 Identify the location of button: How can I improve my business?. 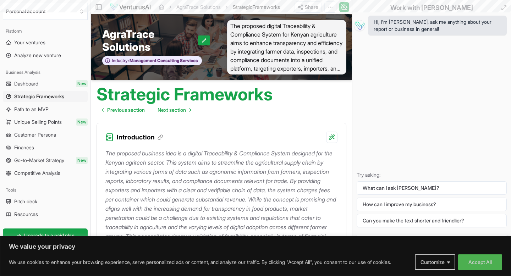
(431, 204).